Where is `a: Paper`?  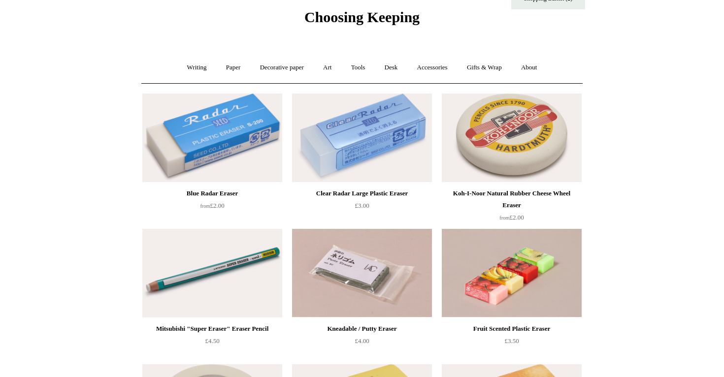 a: Paper is located at coordinates (233, 67).